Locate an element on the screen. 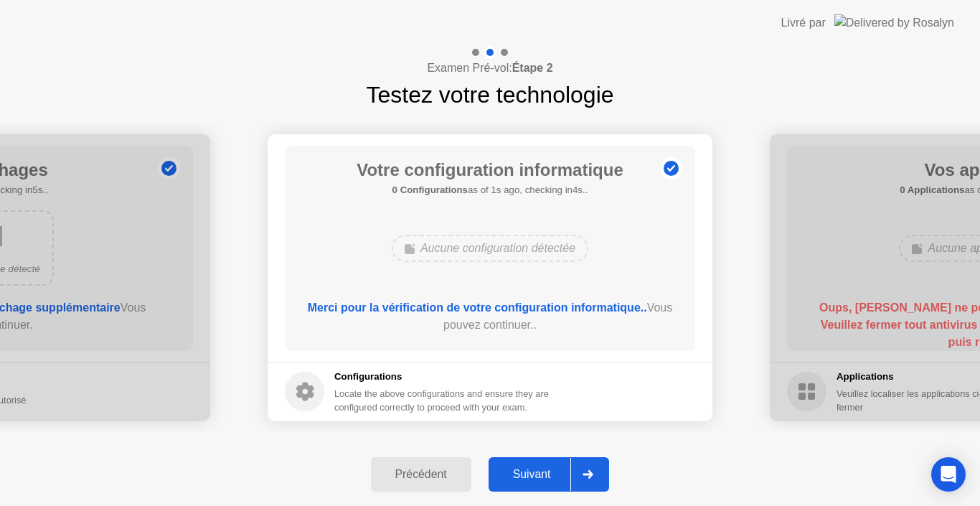 The image size is (980, 506). h4: Examen Pré-vol: is located at coordinates (490, 69).